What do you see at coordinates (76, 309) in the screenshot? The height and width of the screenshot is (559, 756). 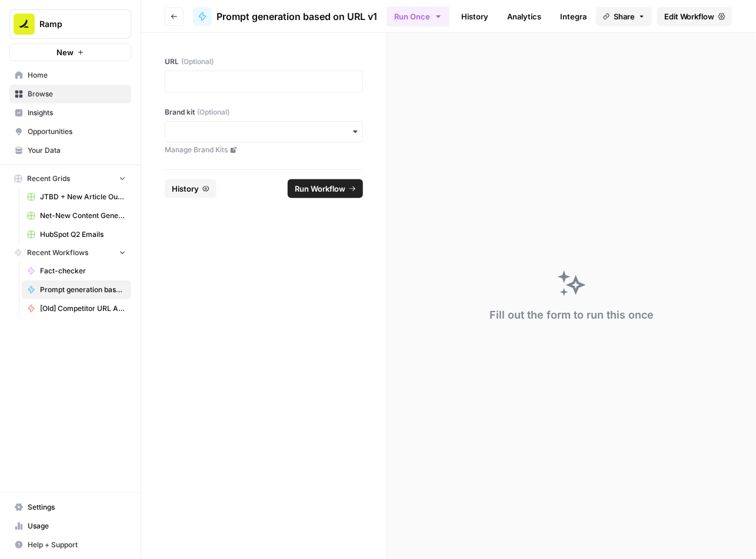 I see `a: [Old] Competitor URL Analysis to Outline` at bounding box center [76, 309].